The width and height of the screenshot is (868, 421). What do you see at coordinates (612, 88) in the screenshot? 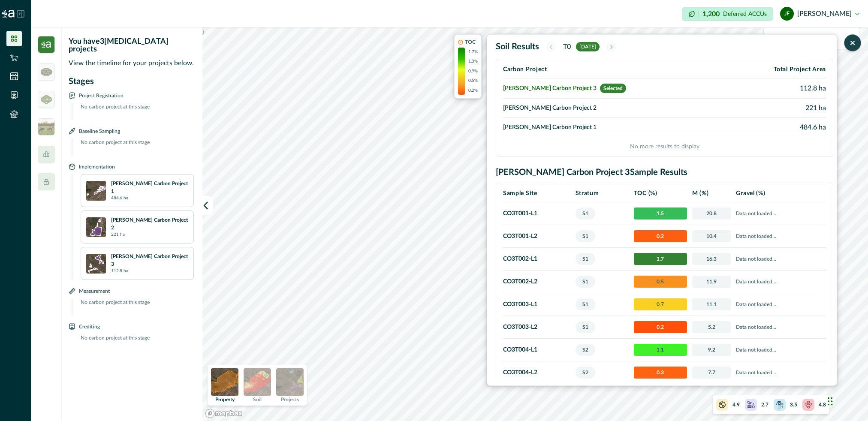
I see `span: Selected` at bounding box center [612, 88].